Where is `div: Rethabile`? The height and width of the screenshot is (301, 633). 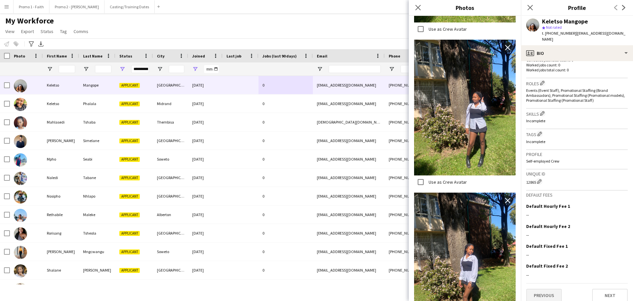
div: Rethabile is located at coordinates (61, 214).